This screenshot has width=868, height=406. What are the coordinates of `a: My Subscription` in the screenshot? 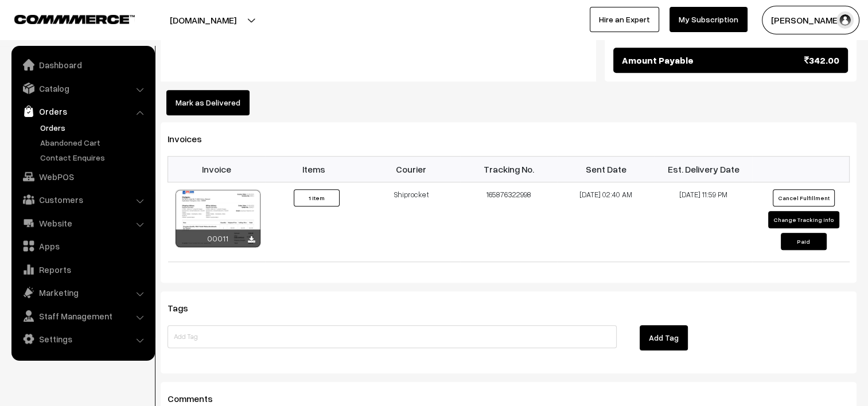 It's located at (708, 19).